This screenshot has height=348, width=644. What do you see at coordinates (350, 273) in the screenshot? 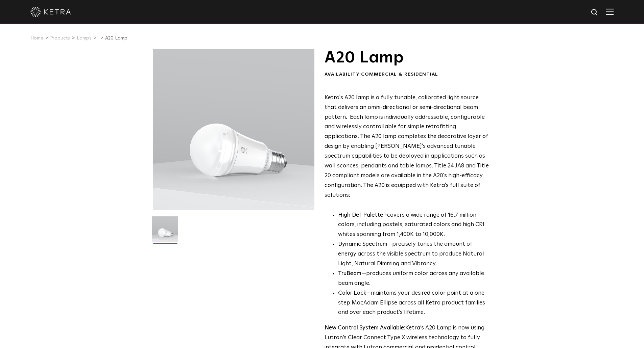
I see `strong: TruBeam` at bounding box center [350, 273].